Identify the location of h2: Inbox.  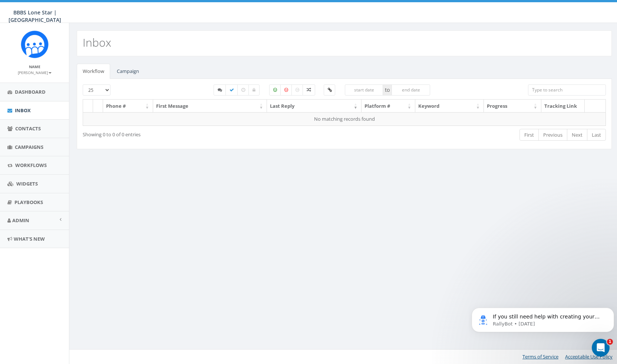
(97, 42).